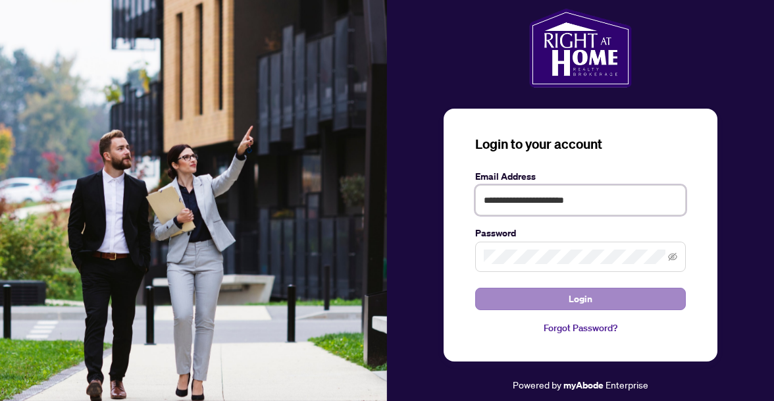  Describe the element at coordinates (537, 384) in the screenshot. I see `span: Powered by` at that location.